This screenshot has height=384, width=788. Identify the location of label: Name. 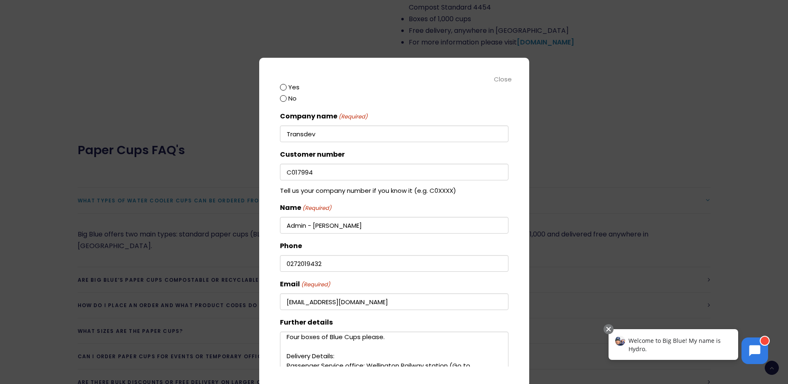
(306, 208).